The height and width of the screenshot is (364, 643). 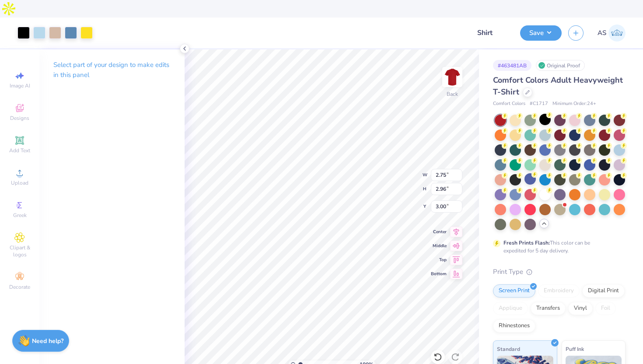 I want to click on span: Middle, so click(x=439, y=246).